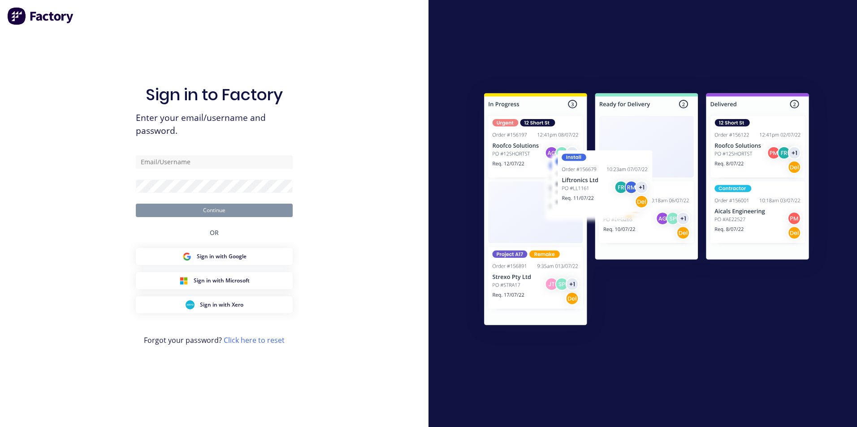 The image size is (857, 427). I want to click on button: Xero Sign inSign in with Xero, so click(214, 305).